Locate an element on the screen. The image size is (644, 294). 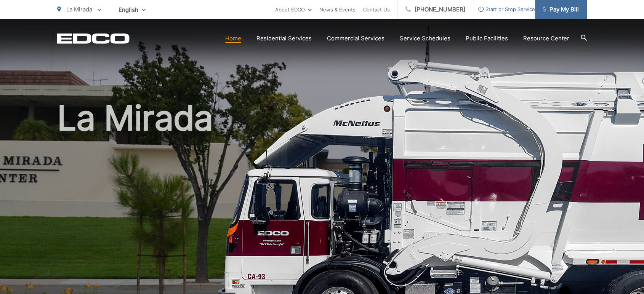
a: Public Facilities is located at coordinates (486, 39).